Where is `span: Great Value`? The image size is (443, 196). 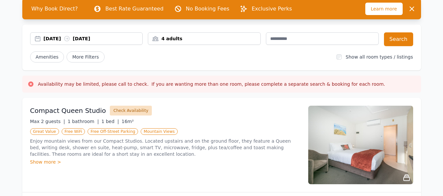 span: Great Value is located at coordinates (45, 132).